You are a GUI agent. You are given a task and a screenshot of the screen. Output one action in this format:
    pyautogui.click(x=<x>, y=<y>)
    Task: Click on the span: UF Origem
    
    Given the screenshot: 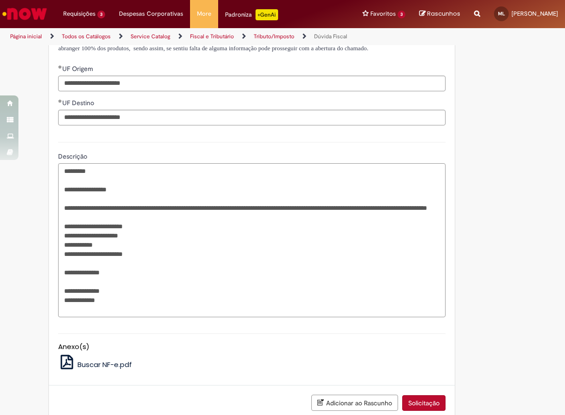 What is the action you would take?
    pyautogui.click(x=78, y=69)
    